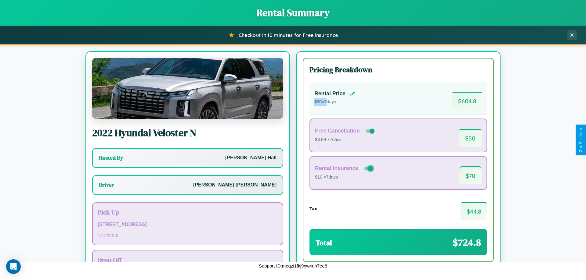 The height and width of the screenshot is (280, 586). I want to click on h4: Tax, so click(313, 209).